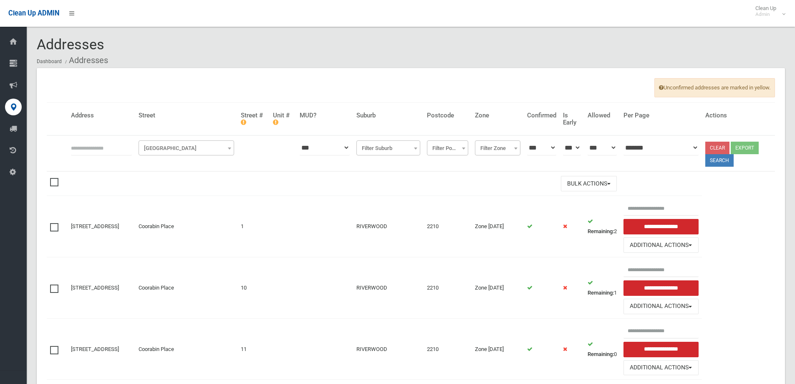 The height and width of the screenshot is (384, 795). What do you see at coordinates (186, 115) in the screenshot?
I see `h4: Street` at bounding box center [186, 115].